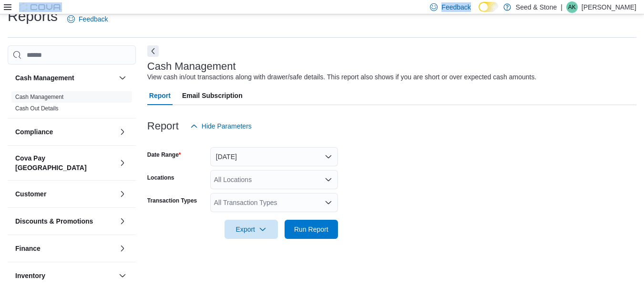 The width and height of the screenshot is (644, 290). What do you see at coordinates (489, 7) in the screenshot?
I see `input: Dark Mode` at bounding box center [489, 7].